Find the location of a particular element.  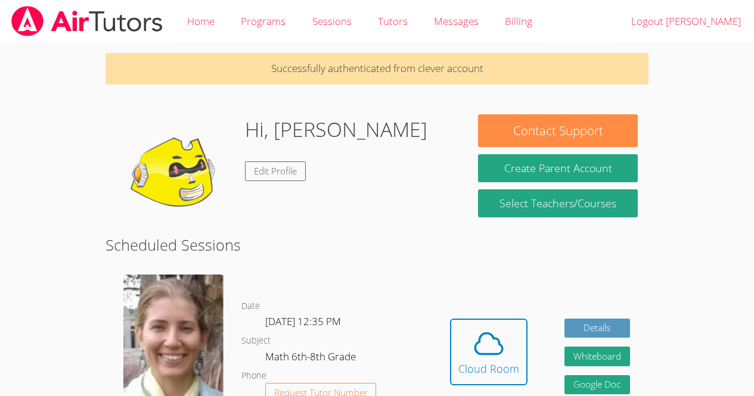

a: Details is located at coordinates (597, 328).